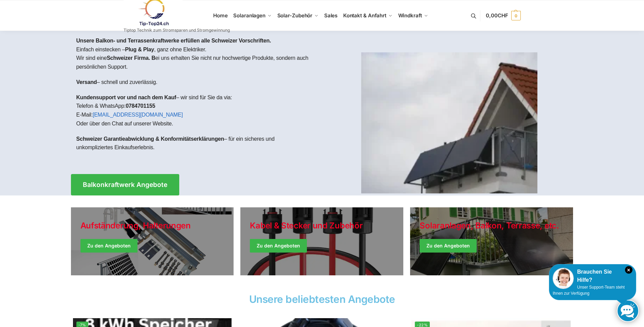 The image size is (644, 327). I want to click on span: Solaranlagen, so click(249, 15).